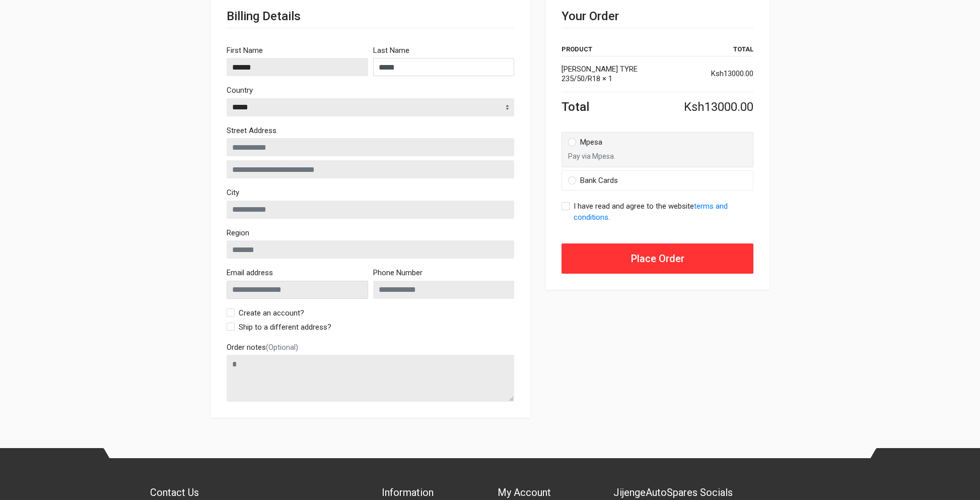  What do you see at coordinates (599, 181) in the screenshot?
I see `span: Bank Cards` at bounding box center [599, 181].